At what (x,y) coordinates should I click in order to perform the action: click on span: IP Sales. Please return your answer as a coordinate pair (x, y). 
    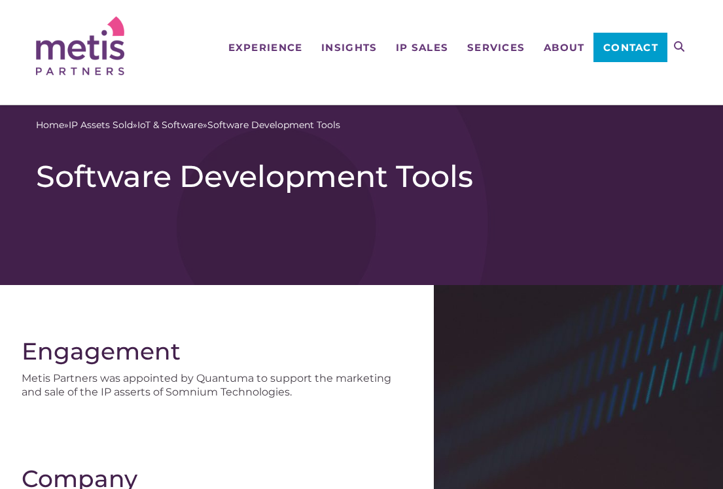
    Looking at the image, I should click on (422, 47).